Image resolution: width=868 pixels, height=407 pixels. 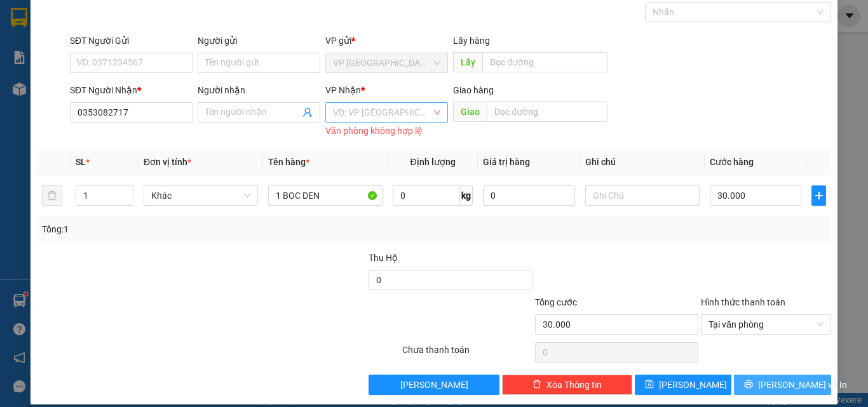 I want to click on input: 0, so click(x=529, y=196).